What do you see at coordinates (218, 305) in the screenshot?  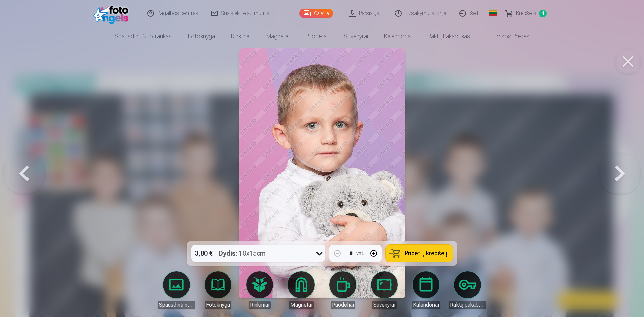 I see `div: Fotoknyga` at bounding box center [218, 305].